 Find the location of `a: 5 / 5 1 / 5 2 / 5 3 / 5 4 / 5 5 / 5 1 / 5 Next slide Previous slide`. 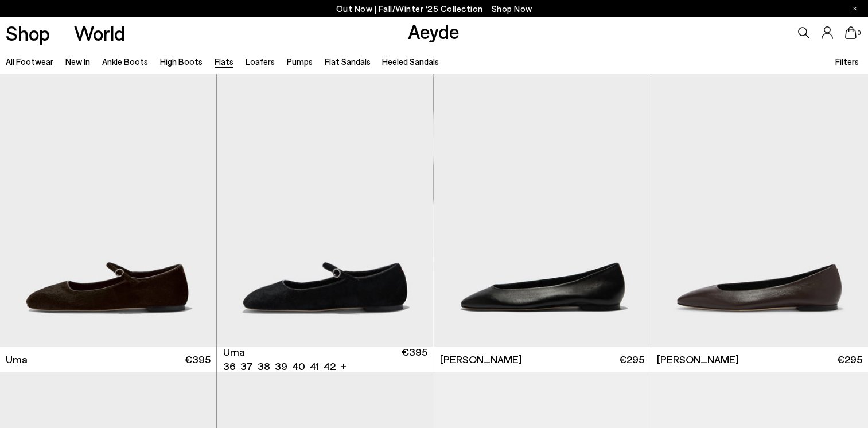

a: 5 / 5 1 / 5 2 / 5 3 / 5 4 / 5 5 / 5 1 / 5 Next slide Previous slide is located at coordinates (325, 210).